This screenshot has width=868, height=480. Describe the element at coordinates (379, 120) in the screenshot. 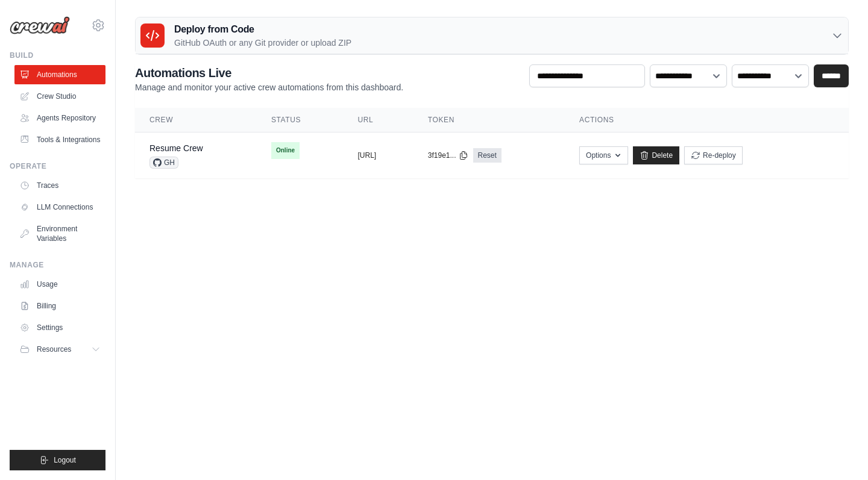

I see `th: URL` at that location.